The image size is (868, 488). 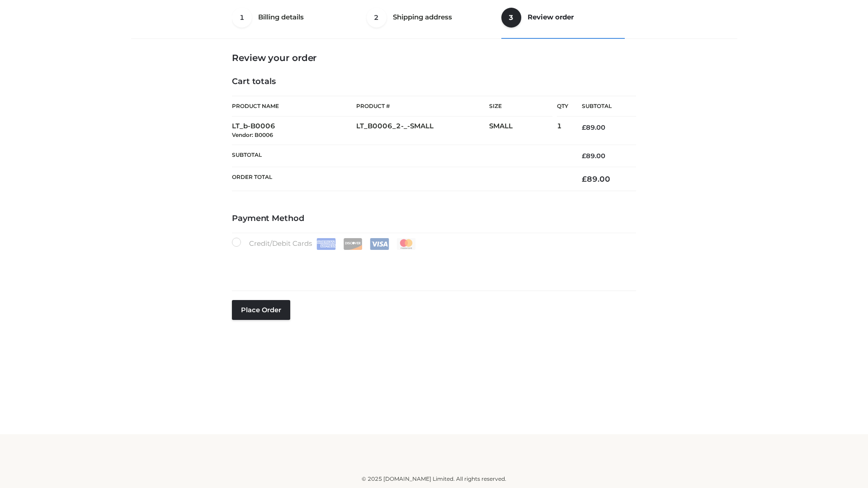 I want to click on td: 1, so click(x=562, y=130).